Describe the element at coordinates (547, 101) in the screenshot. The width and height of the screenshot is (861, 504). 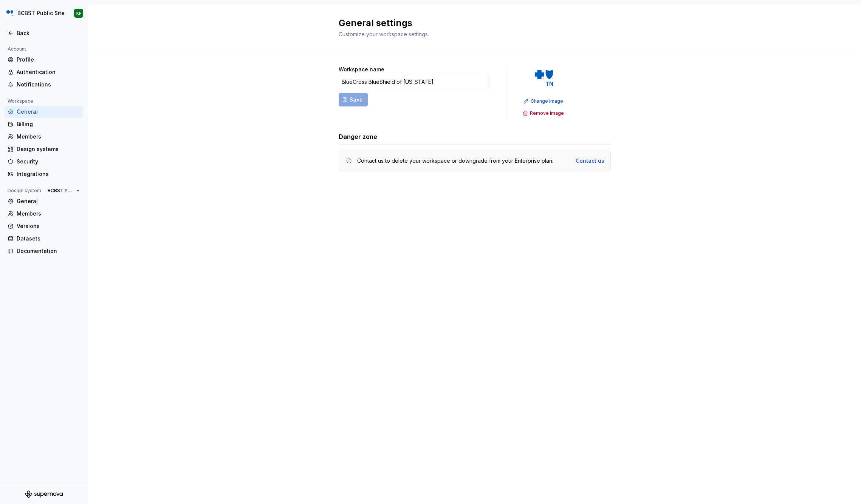
I see `span: Change image` at that location.